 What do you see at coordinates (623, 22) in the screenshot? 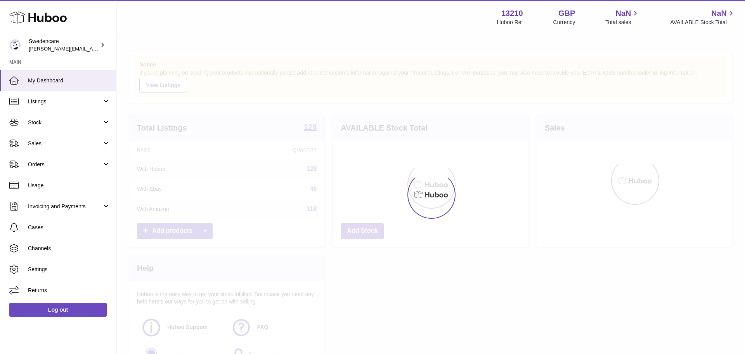
I see `span: Total sales` at bounding box center [623, 22].